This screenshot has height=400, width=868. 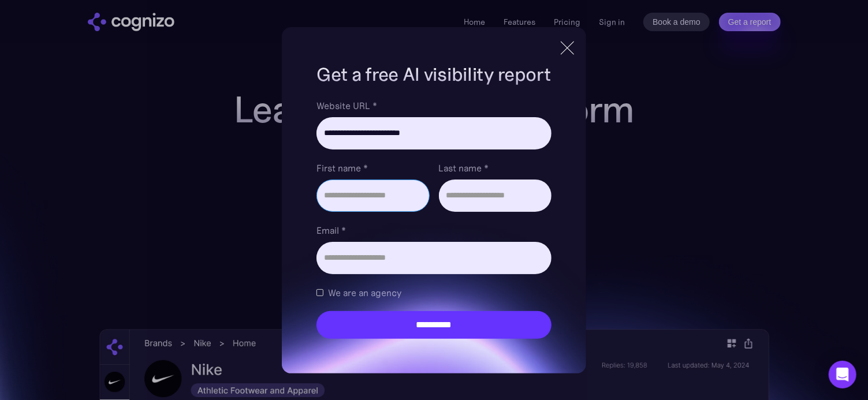 I want to click on div: Open Intercom Messenger, so click(x=843, y=375).